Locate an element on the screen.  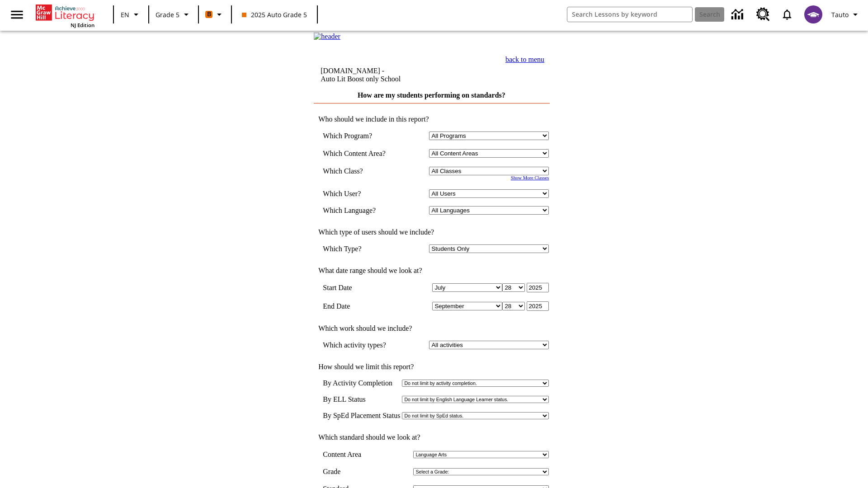
a: Show More Classes is located at coordinates (530, 177).